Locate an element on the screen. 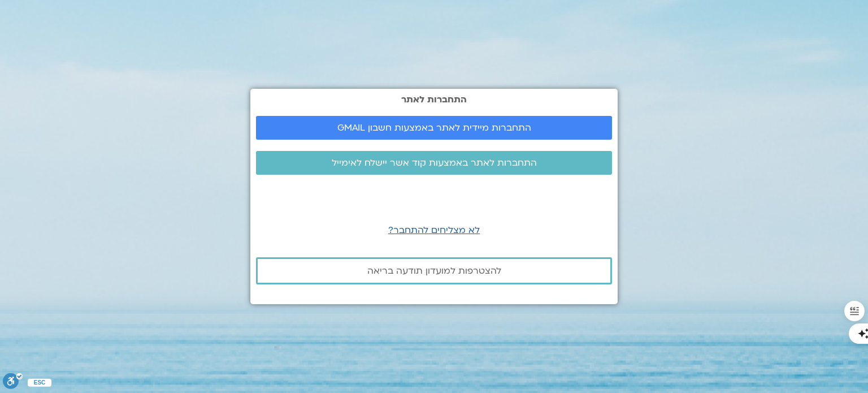 The width and height of the screenshot is (868, 393). span: לא מצליחים להתחבר? is located at coordinates (434, 230).